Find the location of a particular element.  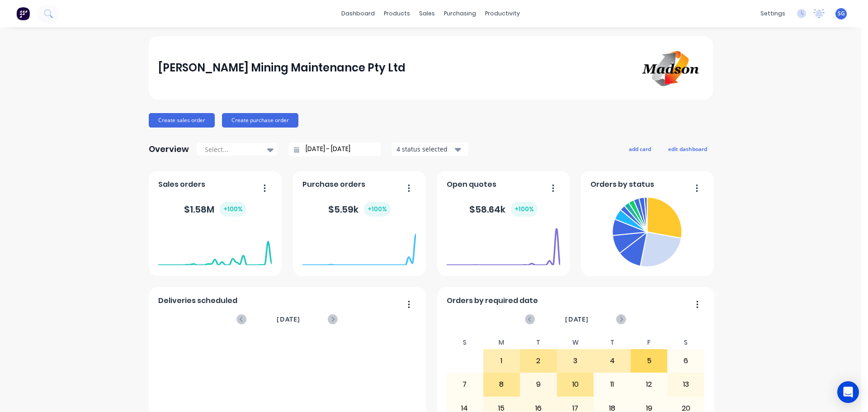

div: 6 is located at coordinates (686, 361).